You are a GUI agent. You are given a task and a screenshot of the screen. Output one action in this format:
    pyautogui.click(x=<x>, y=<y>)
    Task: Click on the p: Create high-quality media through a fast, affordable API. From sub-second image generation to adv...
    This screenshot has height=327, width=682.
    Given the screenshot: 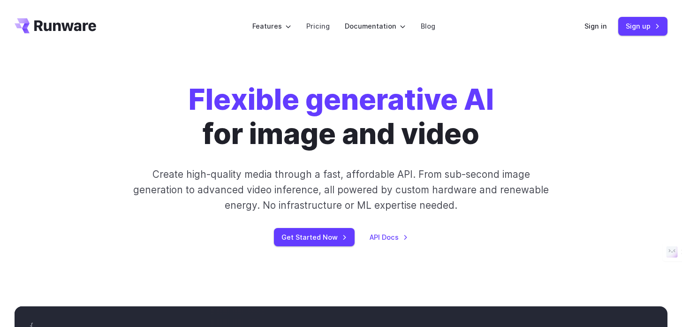 What is the action you would take?
    pyautogui.click(x=341, y=190)
    